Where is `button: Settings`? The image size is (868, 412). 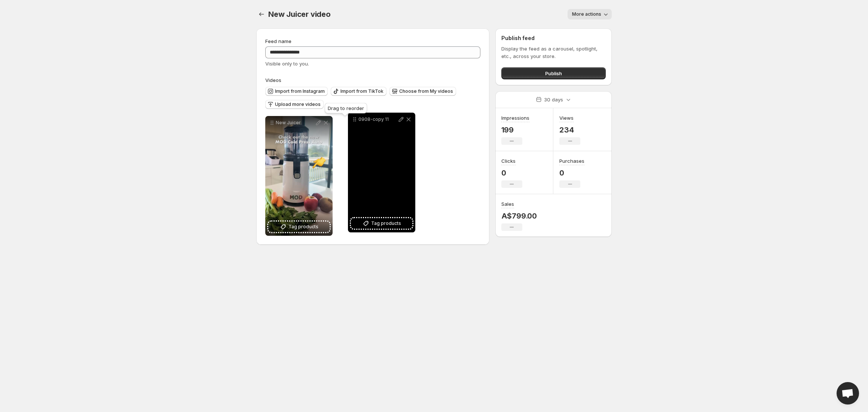
button: Settings is located at coordinates (262, 14).